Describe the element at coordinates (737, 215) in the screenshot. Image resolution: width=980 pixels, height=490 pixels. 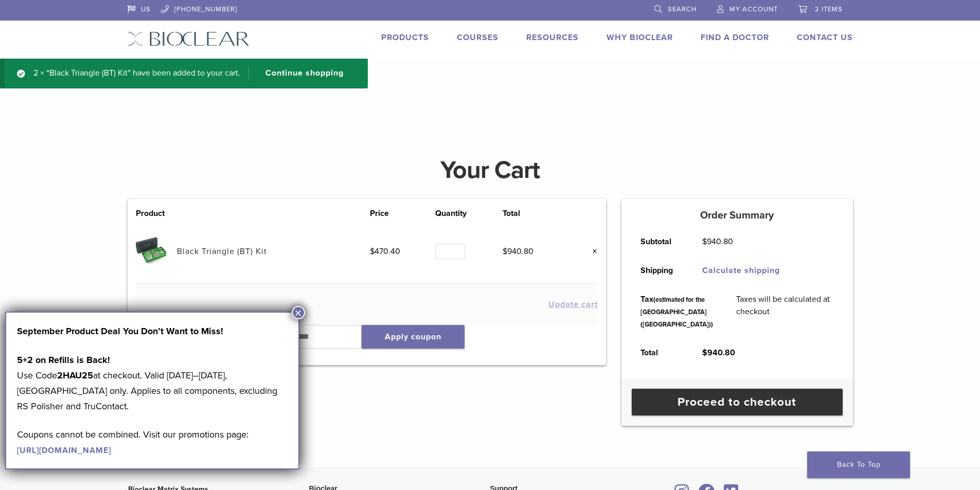
I see `h5: Order Summary` at that location.